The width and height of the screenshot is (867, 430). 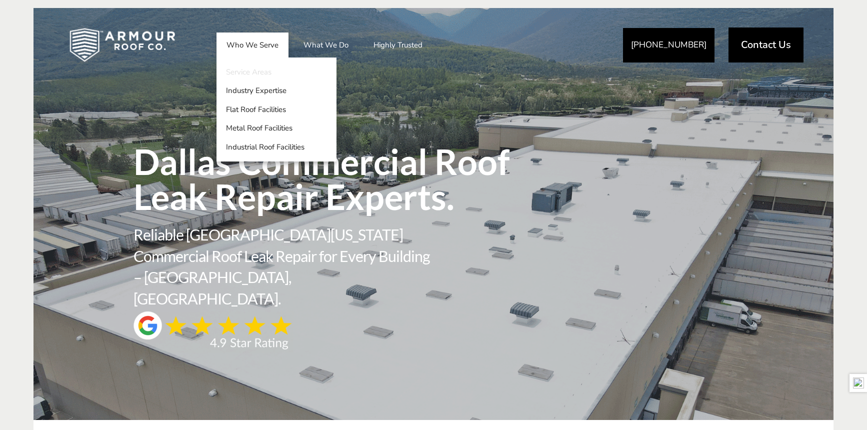 What do you see at coordinates (356, 179) in the screenshot?
I see `span: Dallas Commercial Roof Leak Repair Experts.` at bounding box center [356, 179].